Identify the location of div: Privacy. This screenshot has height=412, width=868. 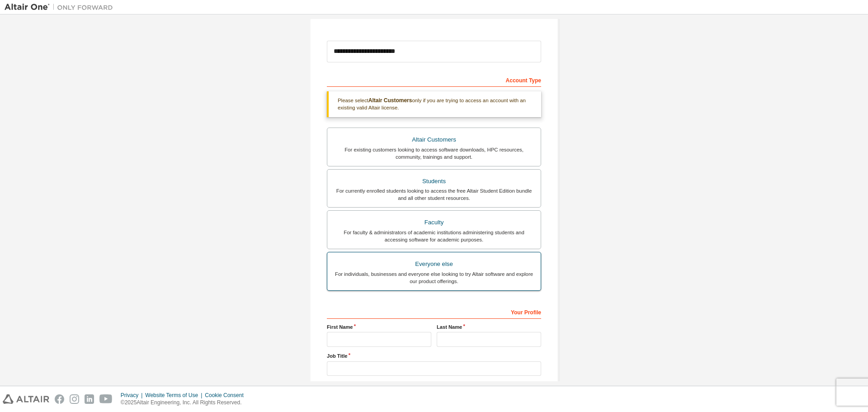
(133, 395).